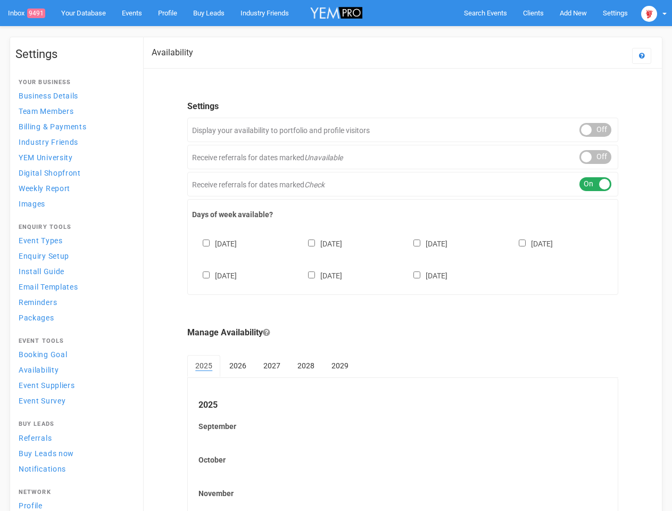 The image size is (672, 511). I want to click on a: Referrals, so click(74, 438).